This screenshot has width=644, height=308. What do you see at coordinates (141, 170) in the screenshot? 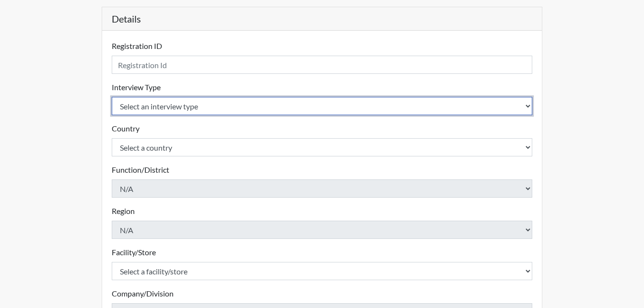
I see `label: Function/District` at bounding box center [141, 170].